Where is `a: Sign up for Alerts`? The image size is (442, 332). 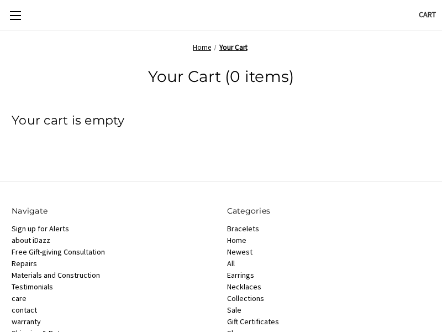
a: Sign up for Alerts is located at coordinates (40, 228).